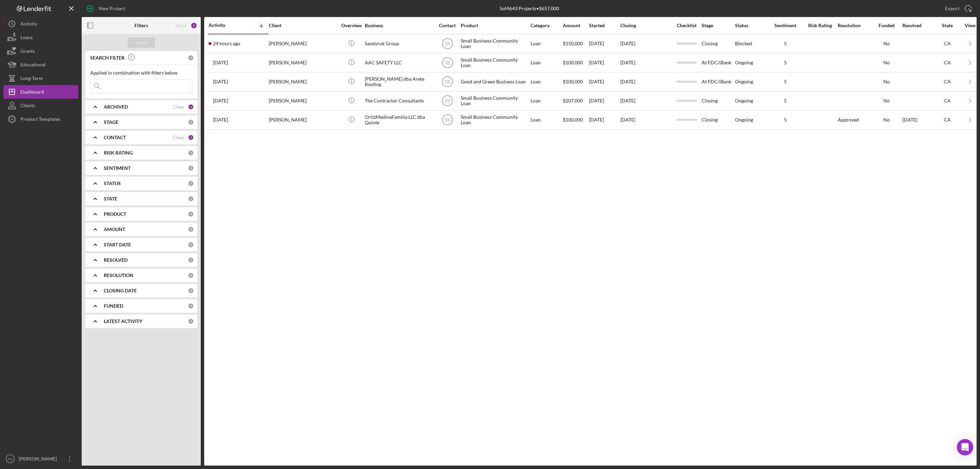 The height and width of the screenshot is (469, 980). Describe the element at coordinates (41, 65) in the screenshot. I see `a: Educational` at that location.